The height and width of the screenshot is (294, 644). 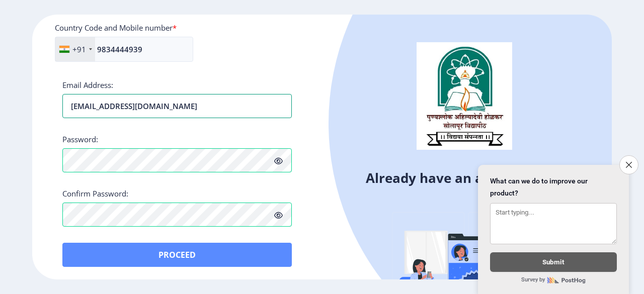 What do you see at coordinates (116, 28) in the screenshot?
I see `label: Country Code and Mobile number` at bounding box center [116, 28].